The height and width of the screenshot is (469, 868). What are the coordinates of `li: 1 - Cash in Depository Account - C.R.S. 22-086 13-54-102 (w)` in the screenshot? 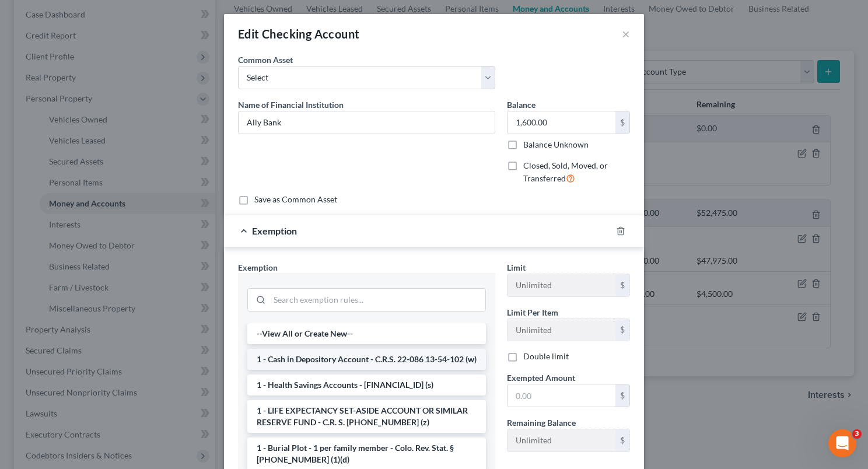 It's located at (366, 359).